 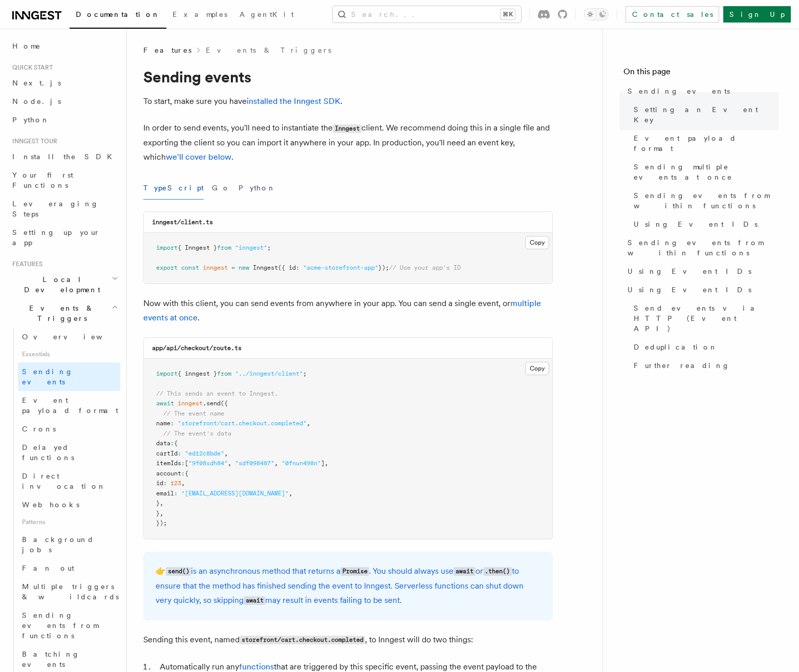 I want to click on span: Features, so click(x=25, y=264).